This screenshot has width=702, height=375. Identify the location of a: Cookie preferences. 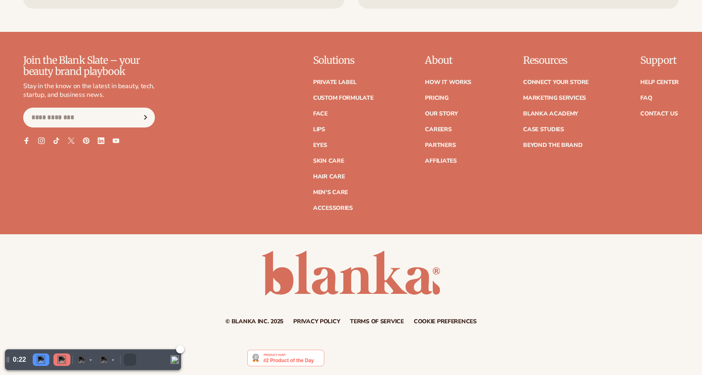
(445, 322).